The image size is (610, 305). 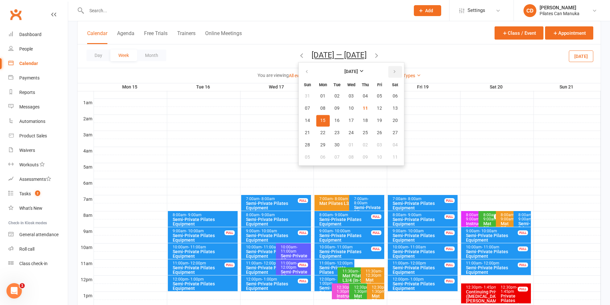 What do you see at coordinates (307, 133) in the screenshot?
I see `button: 21` at bounding box center [307, 133].